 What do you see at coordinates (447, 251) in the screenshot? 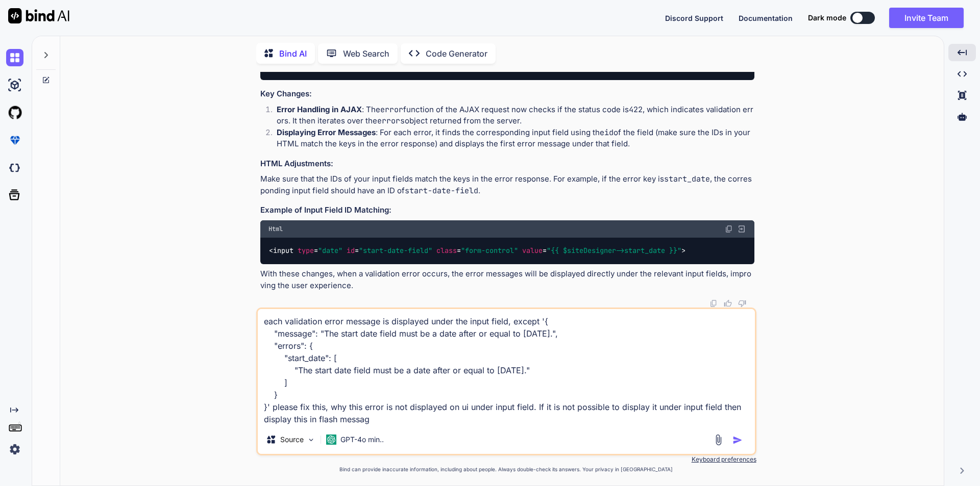
I see `span: class` at bounding box center [447, 251].